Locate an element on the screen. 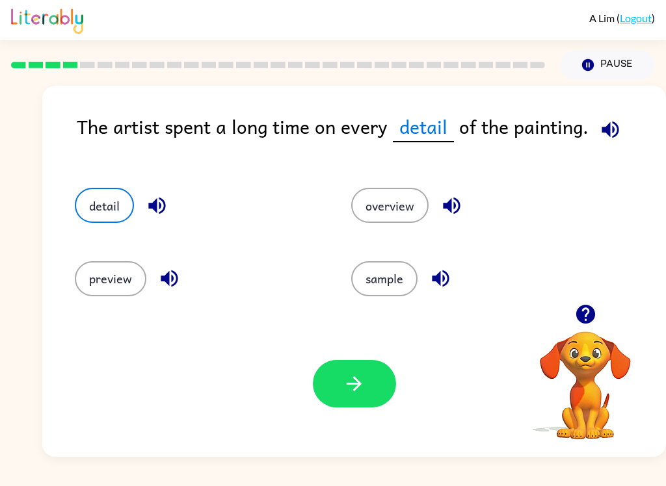 Image resolution: width=666 pixels, height=486 pixels. button: sample is located at coordinates (384, 279).